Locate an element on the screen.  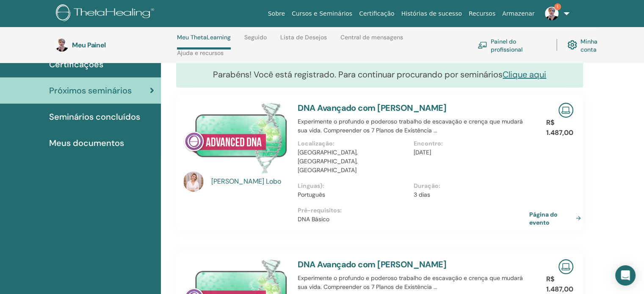
a: Armazenar is located at coordinates (518, 13).